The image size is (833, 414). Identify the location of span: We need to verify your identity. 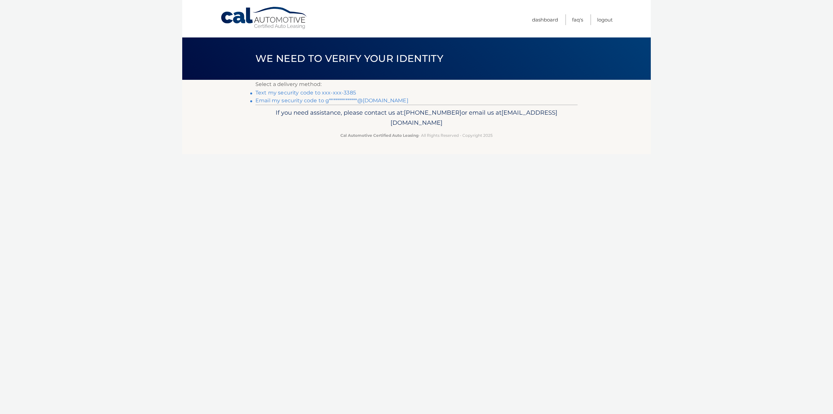
(349, 58).